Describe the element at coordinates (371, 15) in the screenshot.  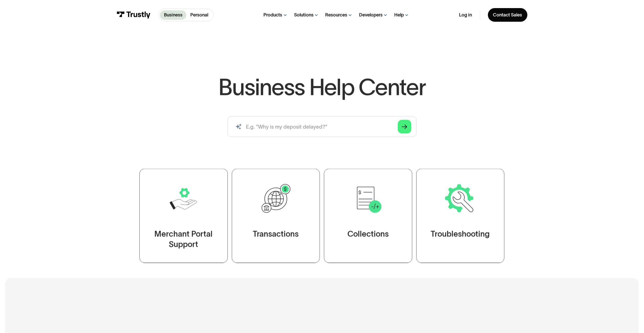
I see `div: Developers` at that location.